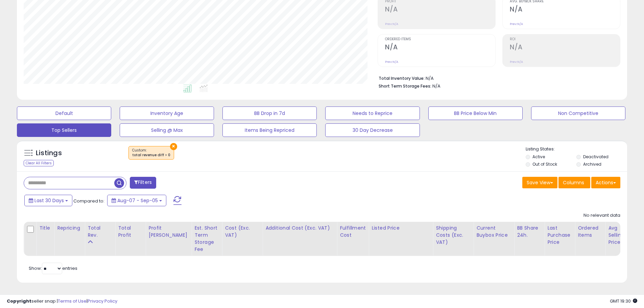 This screenshot has width=644, height=308. I want to click on div: total revenue diff > 0, so click(151, 155).